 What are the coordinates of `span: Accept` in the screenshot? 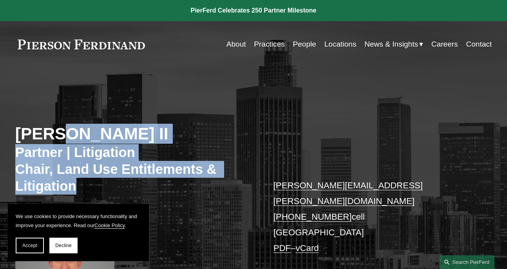 It's located at (30, 246).